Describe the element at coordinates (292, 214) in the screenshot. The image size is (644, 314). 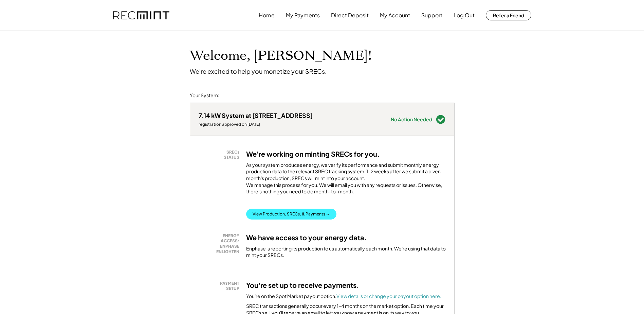
I see `button: View Production, SRECs, & Payments →` at that location.